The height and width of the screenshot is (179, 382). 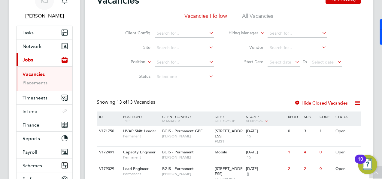 What do you see at coordinates (34, 74) in the screenshot?
I see `a: Vacancies` at bounding box center [34, 74].